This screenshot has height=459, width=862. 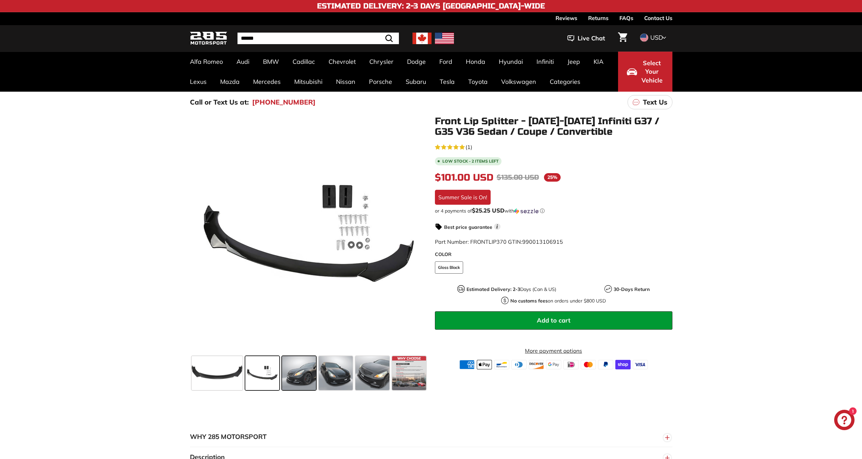 I want to click on span: Low stock - 2 items left, so click(x=470, y=161).